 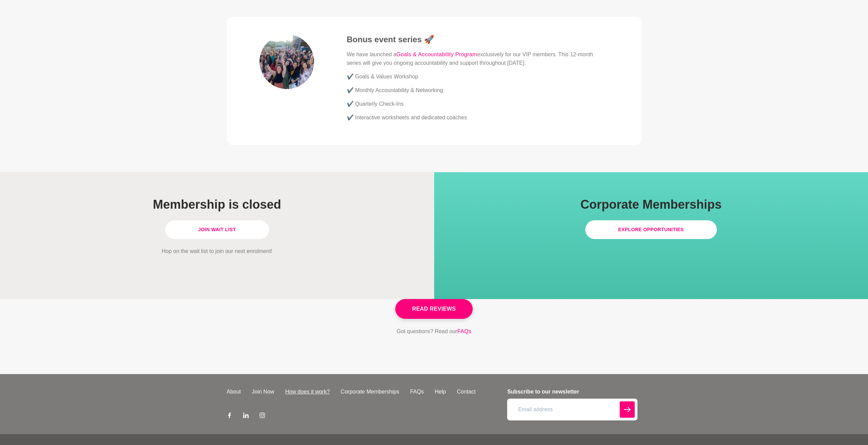 I want to click on a: Contact, so click(x=466, y=392).